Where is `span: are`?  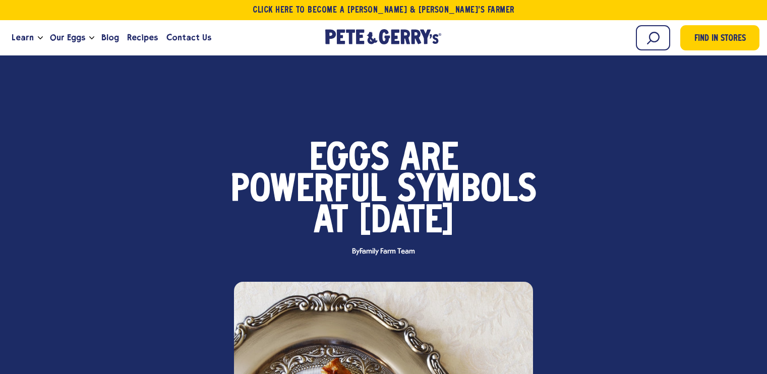 span: are is located at coordinates (429, 160).